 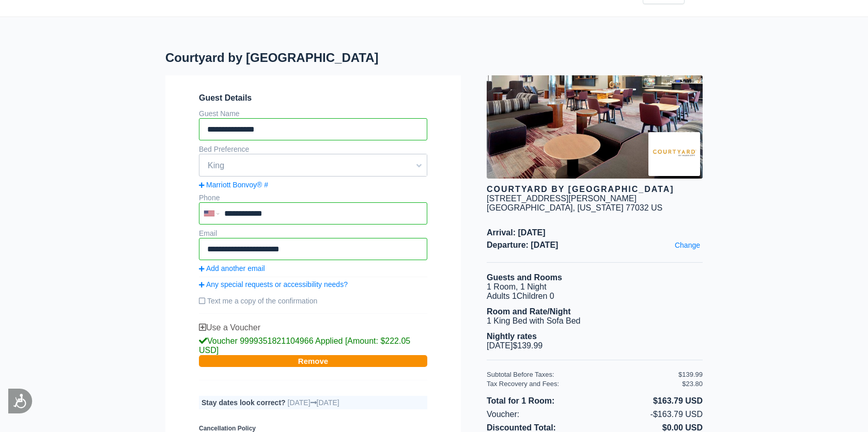 I want to click on label: Guest Name, so click(x=219, y=113).